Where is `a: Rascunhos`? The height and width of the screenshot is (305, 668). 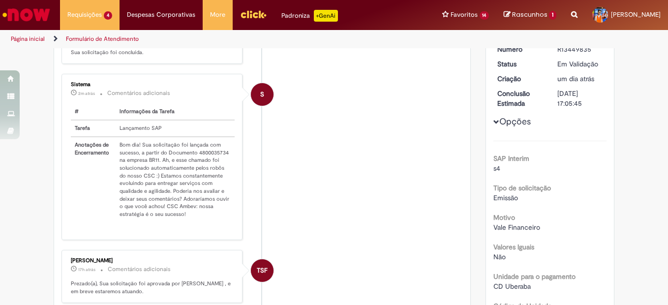 a: Rascunhos is located at coordinates (530, 15).